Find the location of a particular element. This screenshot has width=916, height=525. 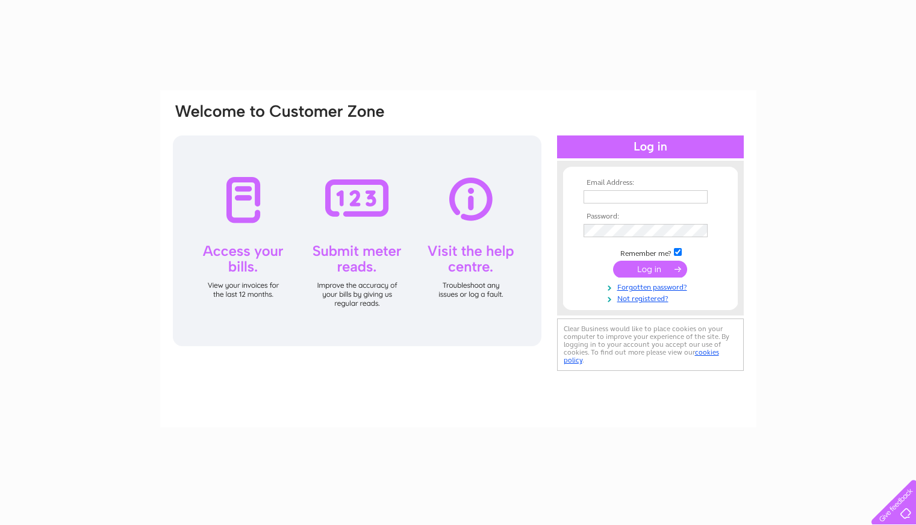

td: Remember me? is located at coordinates (650, 252).